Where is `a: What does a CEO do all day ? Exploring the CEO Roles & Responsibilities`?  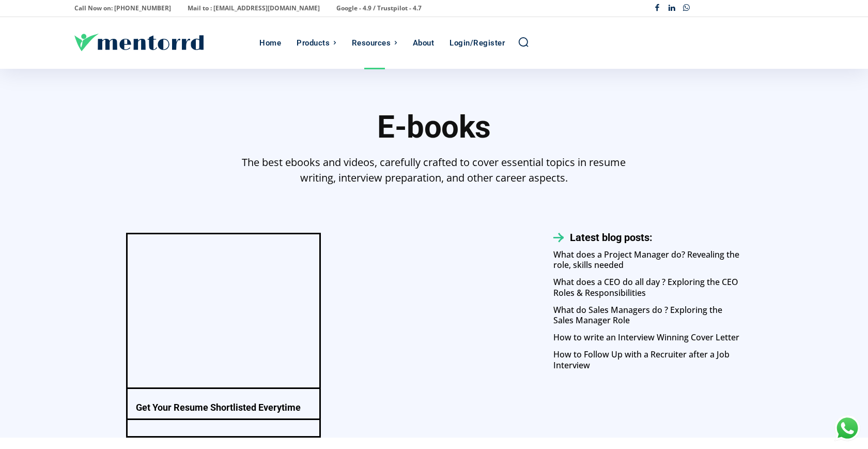
a: What does a CEO do all day ? Exploring the CEO Roles & Responsibilities is located at coordinates (646, 287).